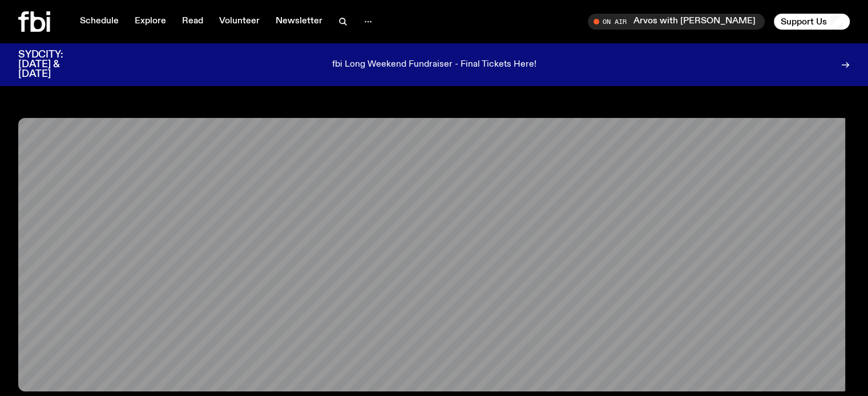 The width and height of the screenshot is (868, 396). Describe the element at coordinates (299, 21) in the screenshot. I see `a: Newsletter` at that location.